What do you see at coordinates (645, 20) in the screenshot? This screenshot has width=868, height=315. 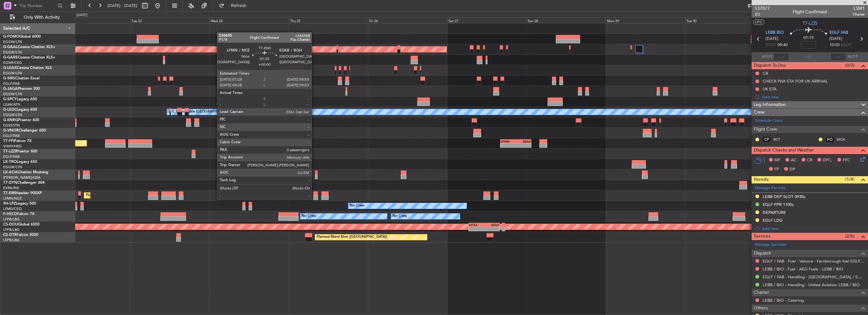 I see `div: Mon 29` at bounding box center [645, 20].